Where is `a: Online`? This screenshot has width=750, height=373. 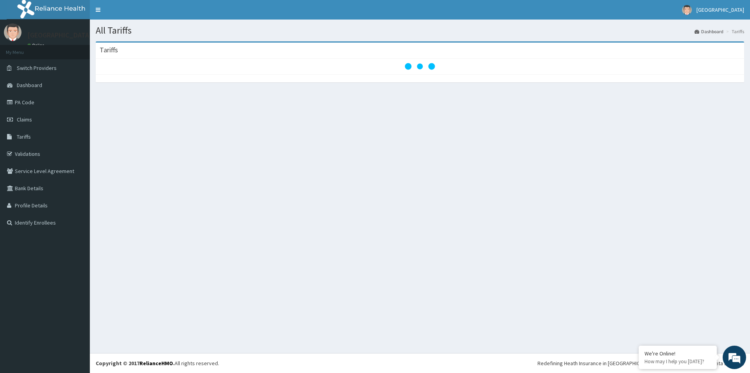 a: Online is located at coordinates (37, 45).